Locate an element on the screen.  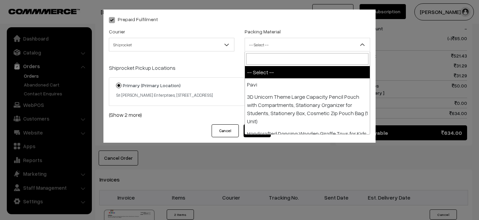
li: Pavi is located at coordinates (307, 84).